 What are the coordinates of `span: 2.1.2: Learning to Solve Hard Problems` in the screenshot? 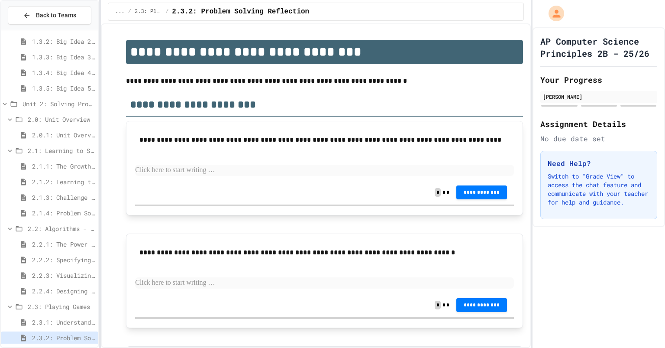 It's located at (63, 181).